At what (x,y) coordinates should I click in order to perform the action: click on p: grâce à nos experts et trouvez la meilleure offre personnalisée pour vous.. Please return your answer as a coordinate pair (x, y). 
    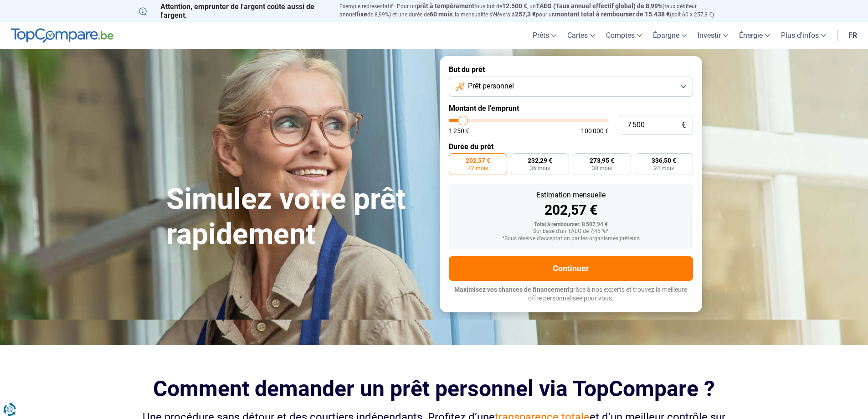
    Looking at the image, I should click on (571, 294).